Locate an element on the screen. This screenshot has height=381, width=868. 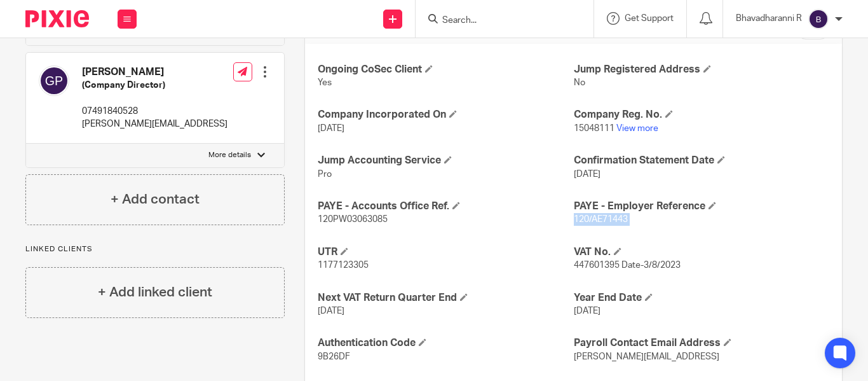
h4: Next VAT Return Quarter End is located at coordinates (445, 298).